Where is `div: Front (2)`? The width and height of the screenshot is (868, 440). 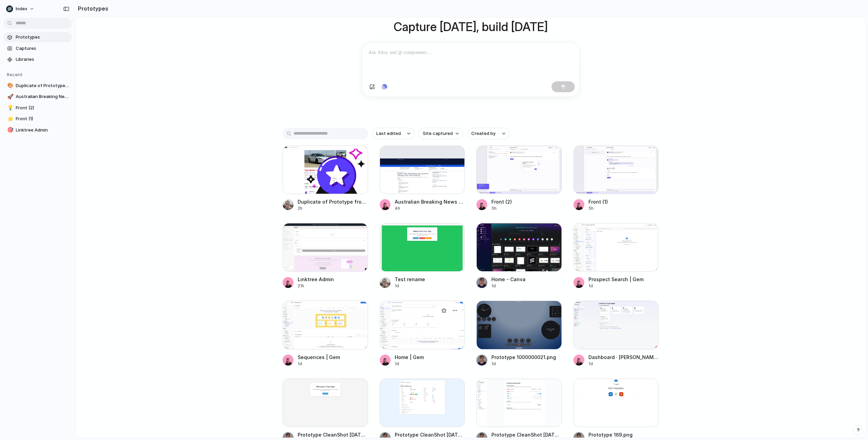 div: Front (2) is located at coordinates (501, 201).